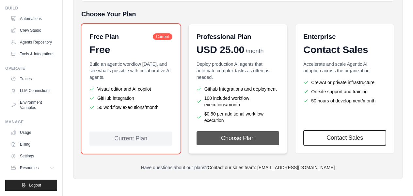  What do you see at coordinates (32, 156) in the screenshot?
I see `a: Settings` at bounding box center [32, 156].